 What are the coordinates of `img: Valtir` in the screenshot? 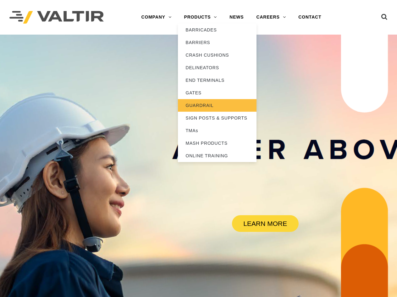 It's located at (57, 17).